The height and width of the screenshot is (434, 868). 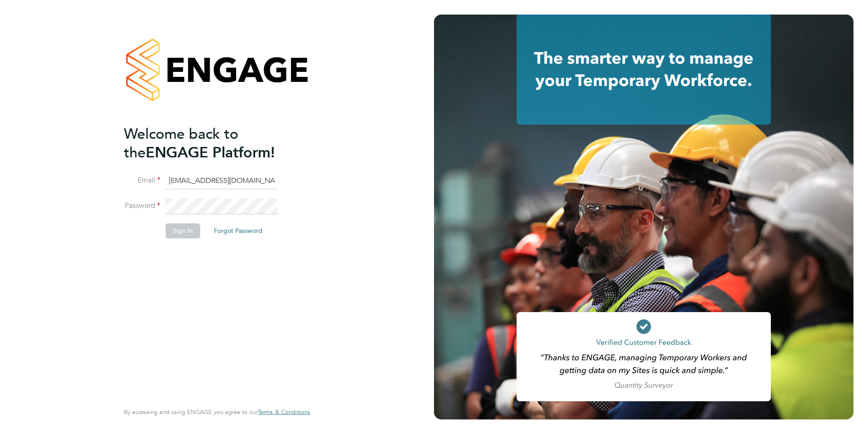 I want to click on button: Sign In, so click(x=183, y=230).